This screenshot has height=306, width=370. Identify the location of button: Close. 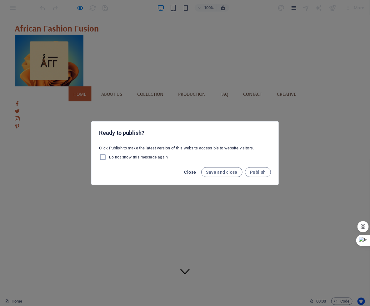
(190, 172).